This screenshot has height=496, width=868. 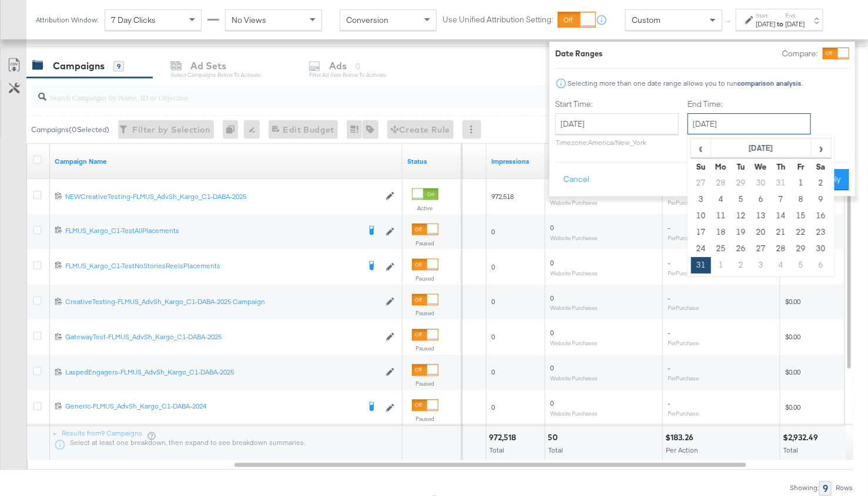 I want to click on th: Th, so click(x=782, y=167).